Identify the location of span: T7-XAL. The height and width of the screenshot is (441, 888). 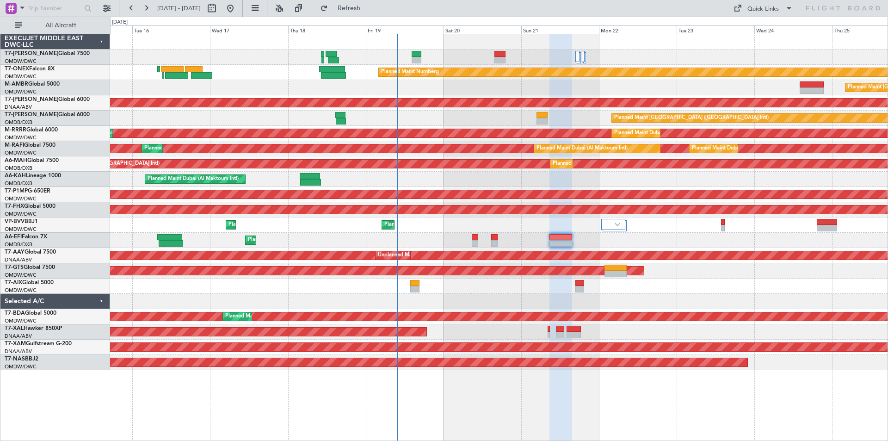
(14, 328).